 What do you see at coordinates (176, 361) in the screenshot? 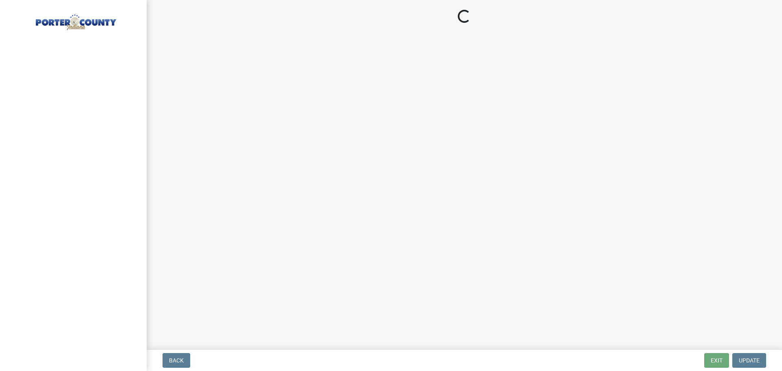
I see `button: Back` at bounding box center [176, 361].